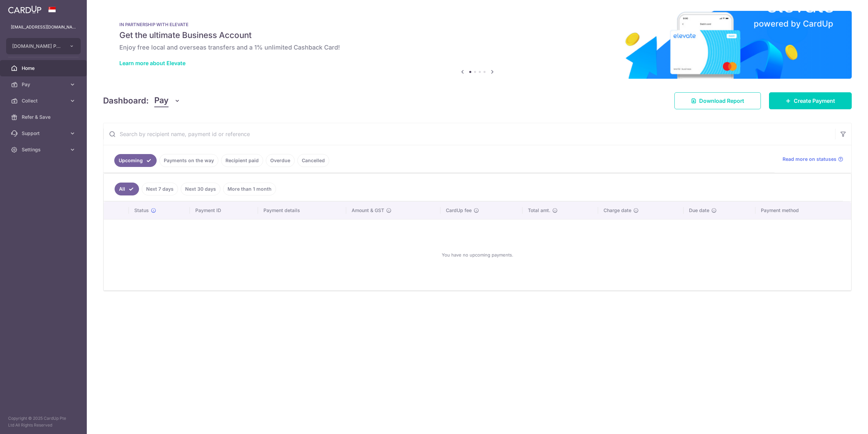  What do you see at coordinates (809, 159) in the screenshot?
I see `span: Read more on statuses` at bounding box center [809, 159].